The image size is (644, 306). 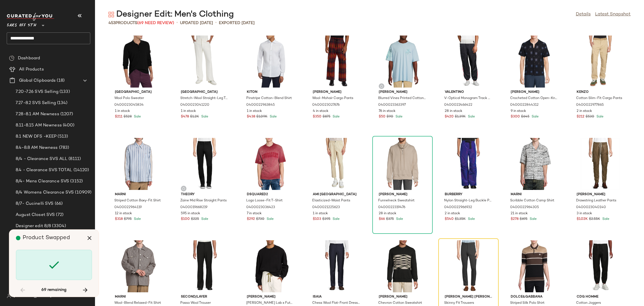 What do you see at coordinates (336, 303) in the screenshot?
I see `span: Chess Wool Flat-Front Dress Pants` at bounding box center [336, 303].